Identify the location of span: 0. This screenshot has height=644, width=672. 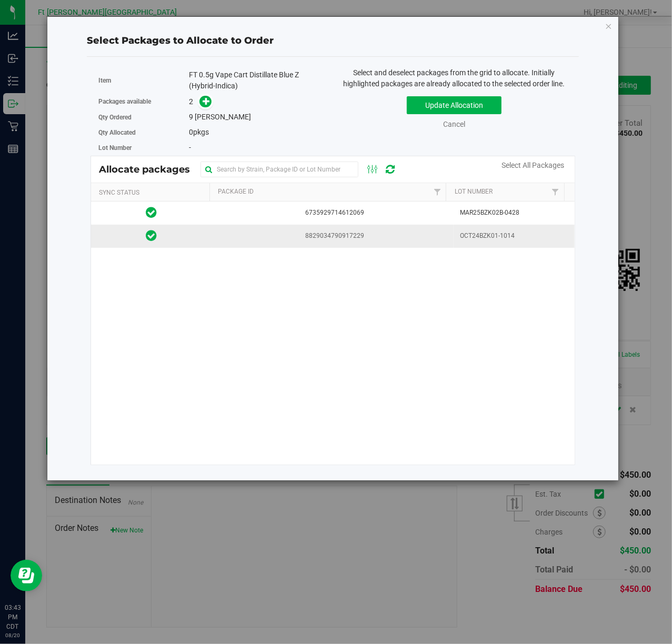
(191, 132).